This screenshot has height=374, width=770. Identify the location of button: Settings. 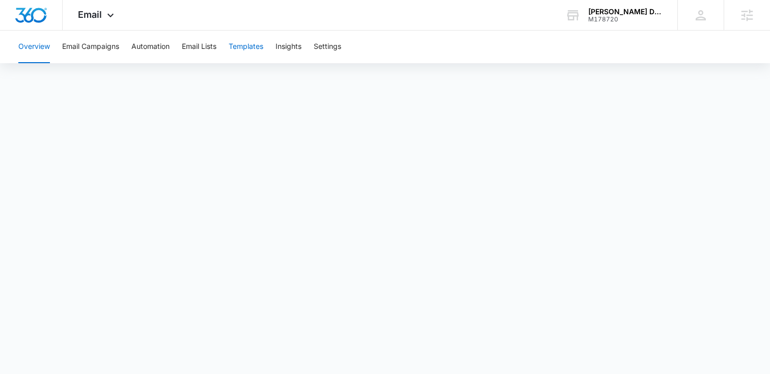
(327, 47).